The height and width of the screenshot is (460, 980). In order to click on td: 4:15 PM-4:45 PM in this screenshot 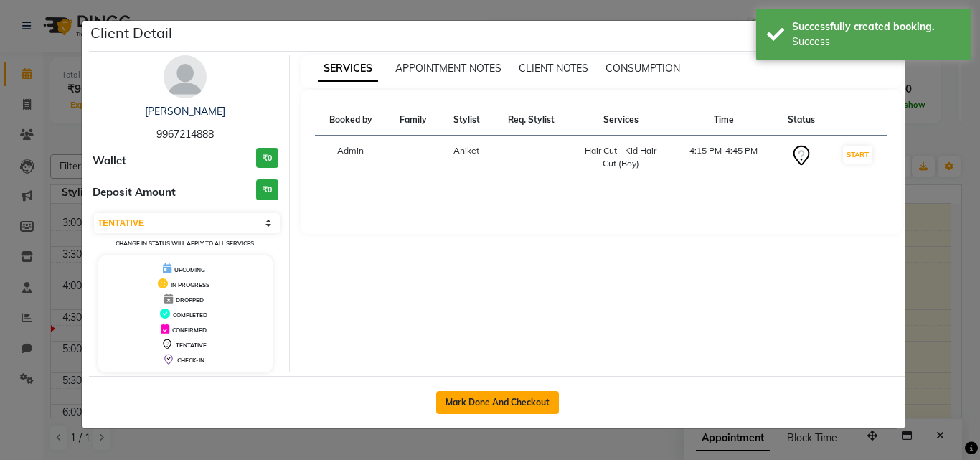, I will do `click(723, 157)`.